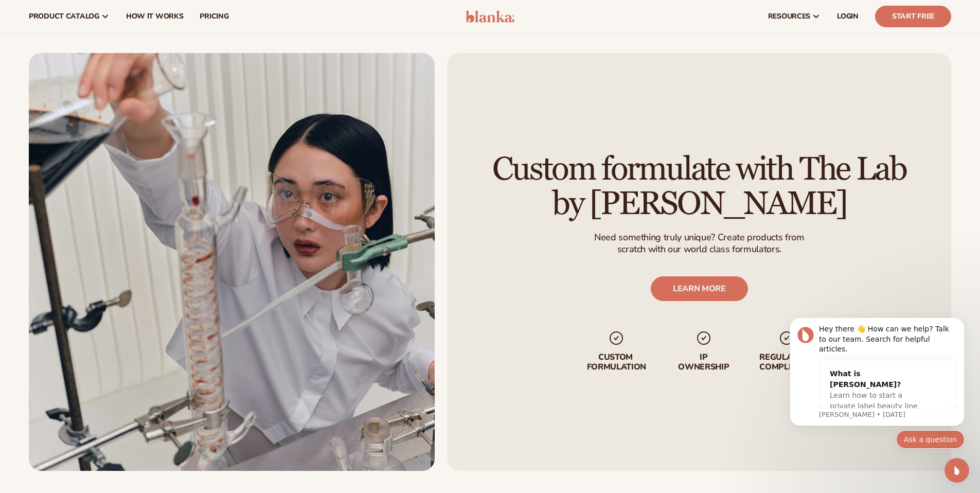 This screenshot has width=980, height=493. I want to click on span: pricing, so click(214, 16).